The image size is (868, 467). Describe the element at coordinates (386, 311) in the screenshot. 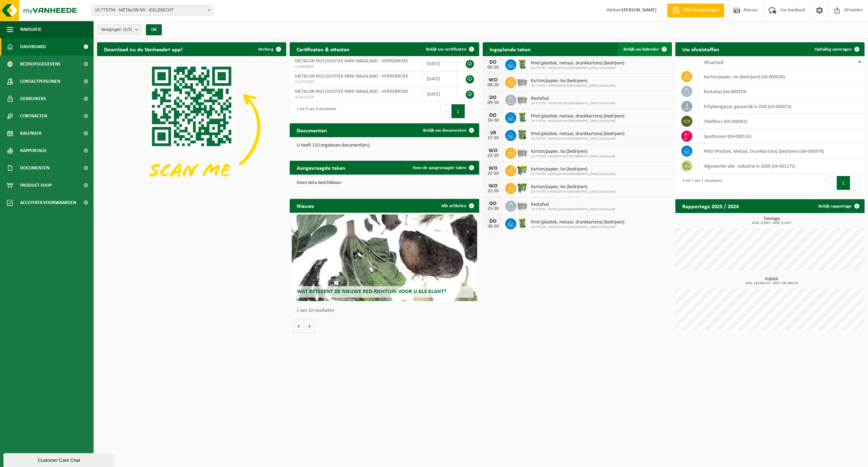

I see `p: 1 van 10 resultaten` at that location.